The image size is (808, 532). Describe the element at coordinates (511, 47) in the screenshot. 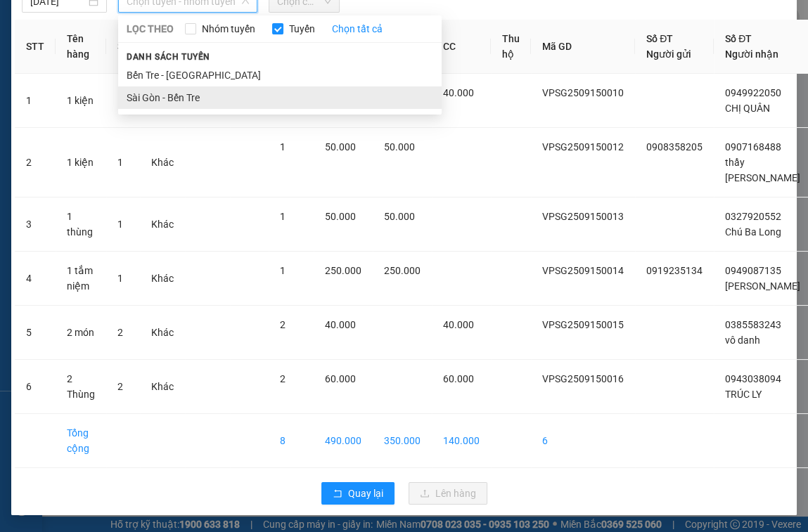

I see `th: Thu hộ` at that location.